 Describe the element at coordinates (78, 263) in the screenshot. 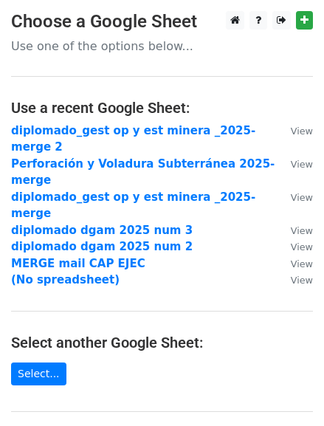

I see `strong: MERGE mail CAP EJEC` at that location.